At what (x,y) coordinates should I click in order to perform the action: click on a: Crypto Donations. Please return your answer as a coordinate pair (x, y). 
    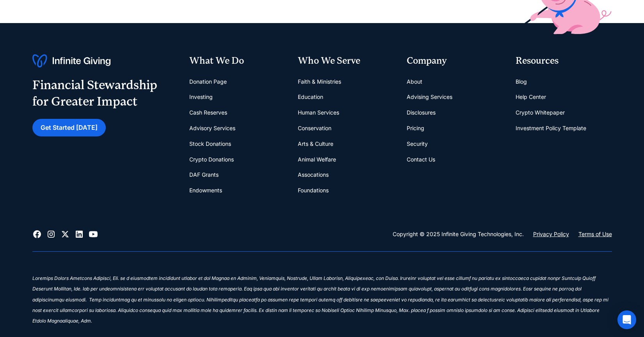
    Looking at the image, I should click on (212, 159).